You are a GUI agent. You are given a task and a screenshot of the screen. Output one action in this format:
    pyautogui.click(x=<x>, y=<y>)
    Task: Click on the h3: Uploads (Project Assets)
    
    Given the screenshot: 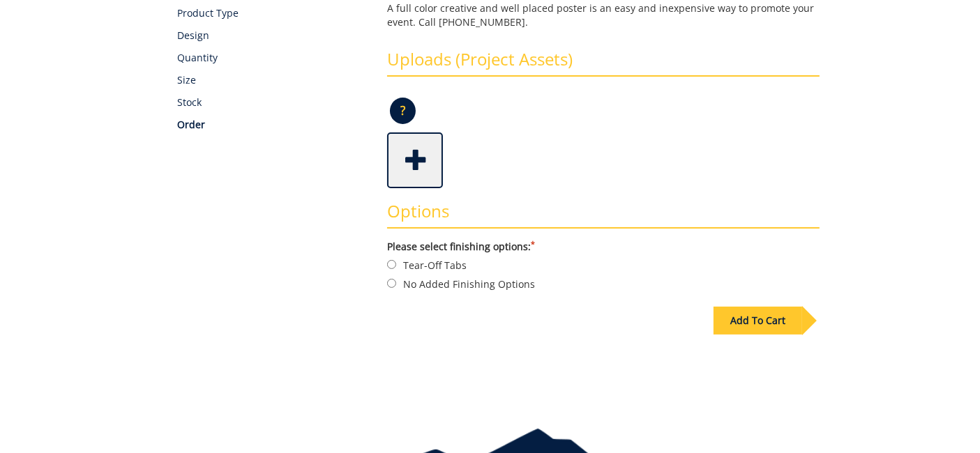 What is the action you would take?
    pyautogui.click(x=603, y=63)
    